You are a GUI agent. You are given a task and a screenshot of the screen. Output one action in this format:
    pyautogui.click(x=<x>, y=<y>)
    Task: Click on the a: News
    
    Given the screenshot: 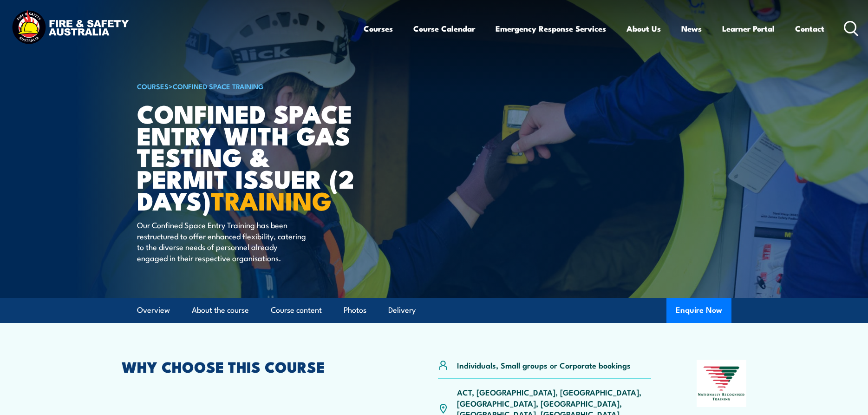 What is the action you would take?
    pyautogui.click(x=692, y=28)
    